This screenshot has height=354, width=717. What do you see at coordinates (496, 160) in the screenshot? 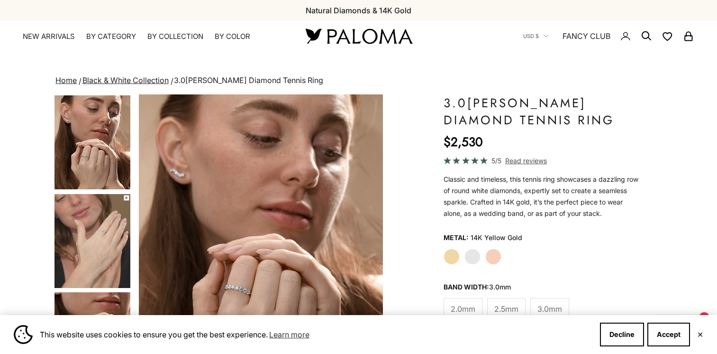
I see `span: 5/5` at bounding box center [496, 160].